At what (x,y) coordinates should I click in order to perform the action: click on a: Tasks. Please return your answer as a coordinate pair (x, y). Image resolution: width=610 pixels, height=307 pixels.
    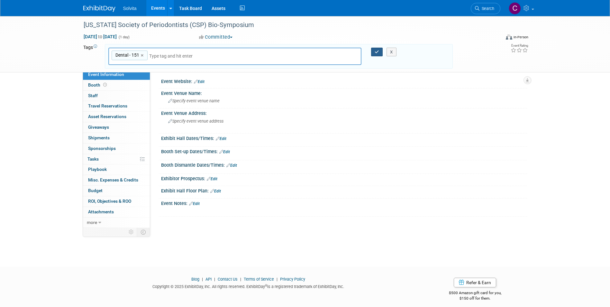
    Looking at the image, I should click on (116, 159).